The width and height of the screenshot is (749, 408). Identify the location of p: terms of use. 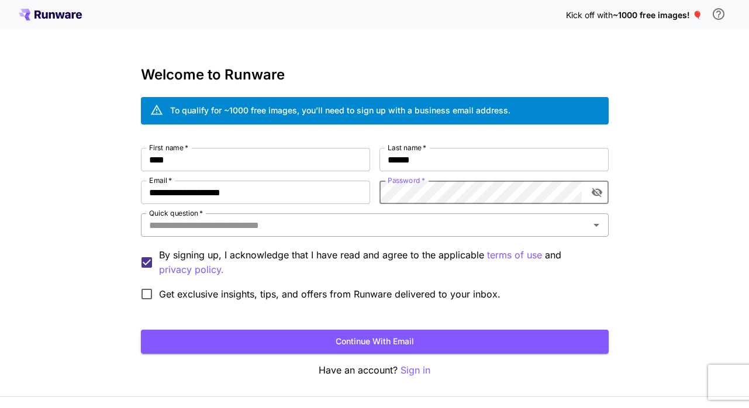
(514, 255).